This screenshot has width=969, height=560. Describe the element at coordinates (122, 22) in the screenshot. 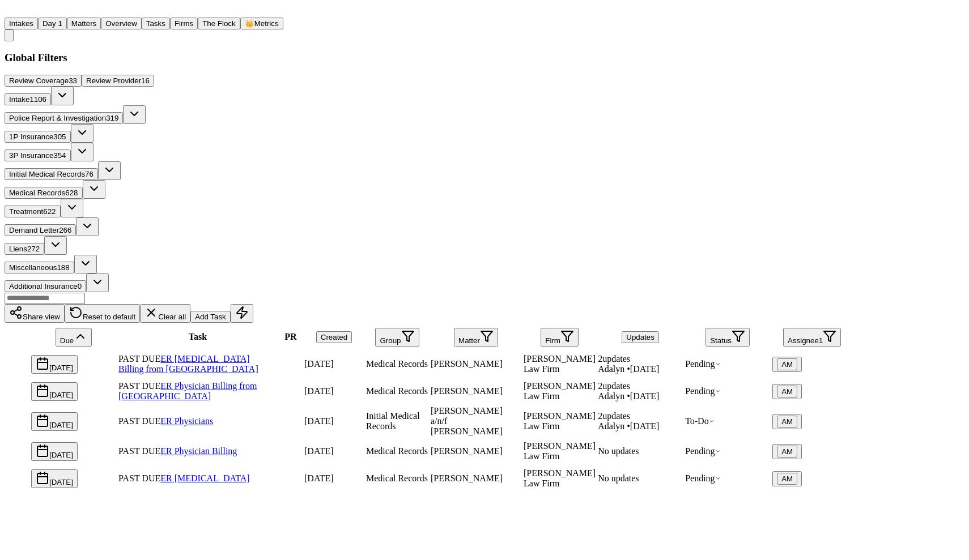

I see `a: Overview` at that location.